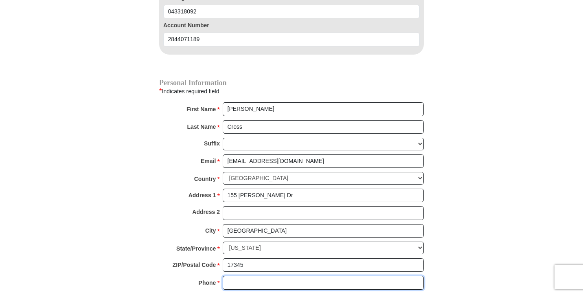 This screenshot has height=295, width=583. I want to click on strong: ZIP/Postal Code, so click(194, 264).